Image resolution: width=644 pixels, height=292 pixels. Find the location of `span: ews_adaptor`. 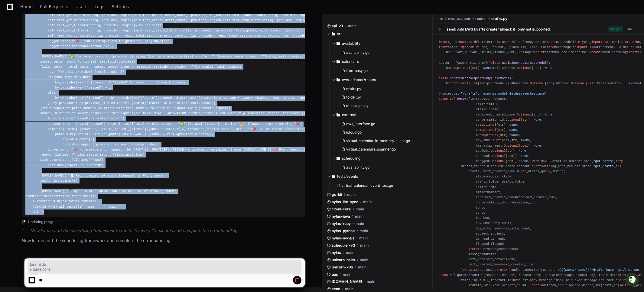

span: ews_adaptor is located at coordinates (459, 19).